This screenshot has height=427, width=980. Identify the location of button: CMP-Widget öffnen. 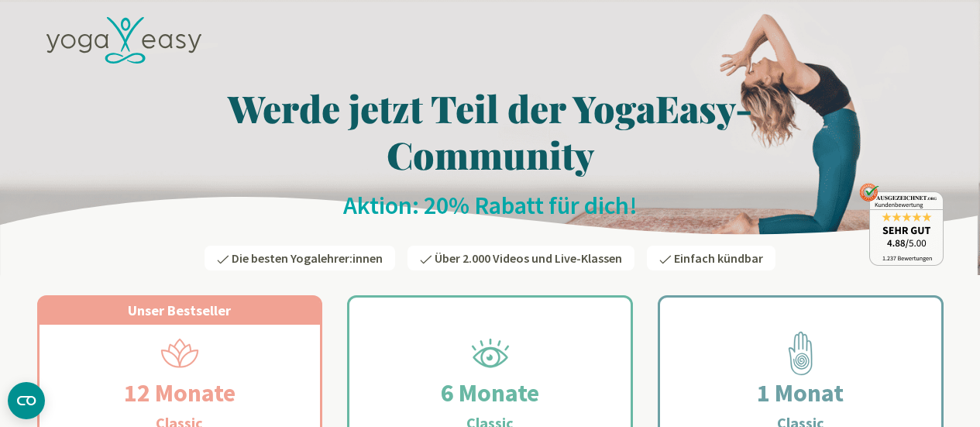
(27, 400).